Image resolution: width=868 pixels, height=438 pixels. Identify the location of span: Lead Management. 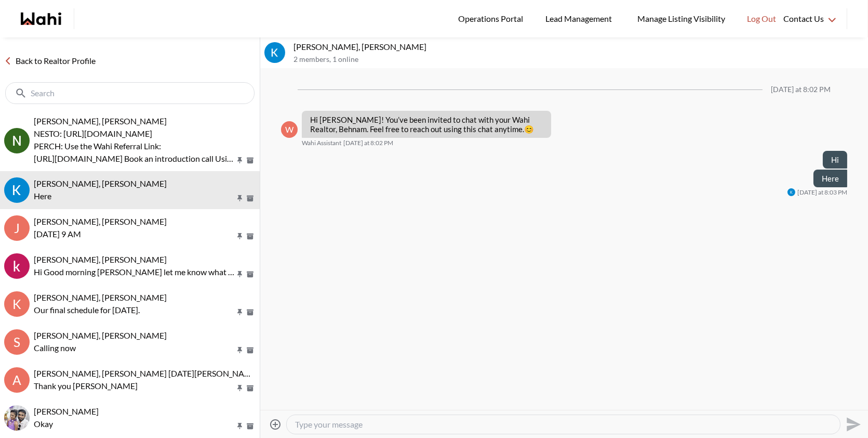
(581, 19).